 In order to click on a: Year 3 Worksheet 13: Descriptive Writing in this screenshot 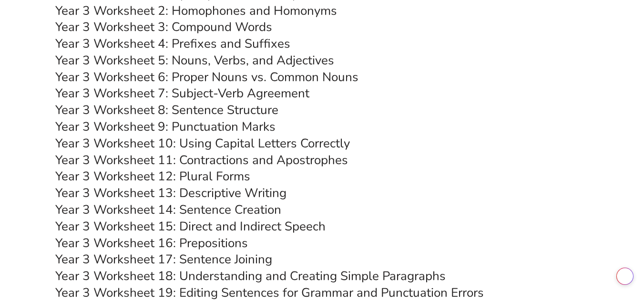, I will do `click(171, 193)`.